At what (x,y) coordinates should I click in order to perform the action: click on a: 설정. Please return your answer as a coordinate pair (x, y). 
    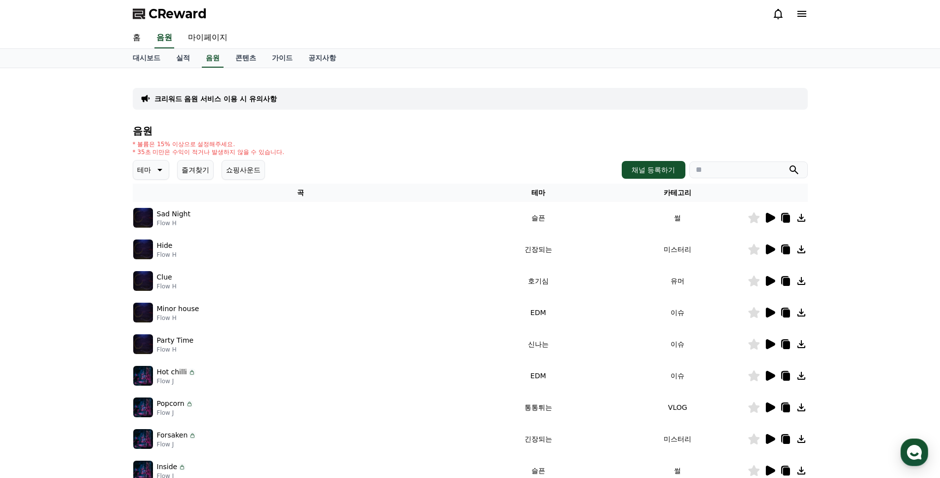
    Looking at the image, I should click on (158, 325).